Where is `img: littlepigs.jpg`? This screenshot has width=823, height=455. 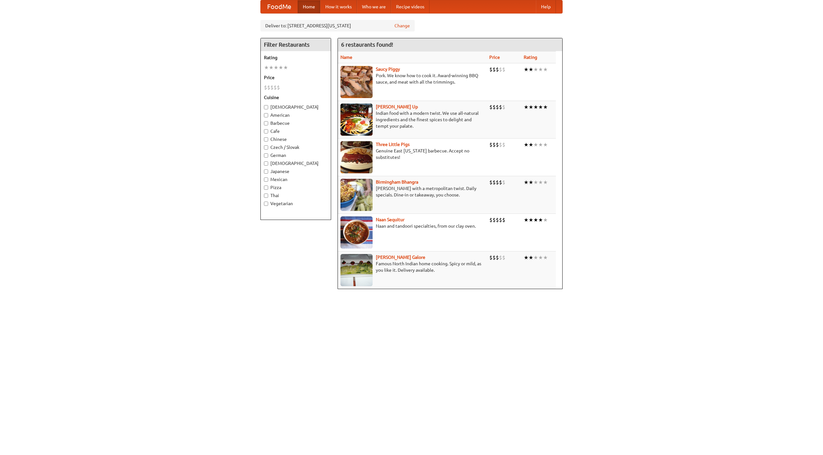 img: littlepigs.jpg is located at coordinates (357, 157).